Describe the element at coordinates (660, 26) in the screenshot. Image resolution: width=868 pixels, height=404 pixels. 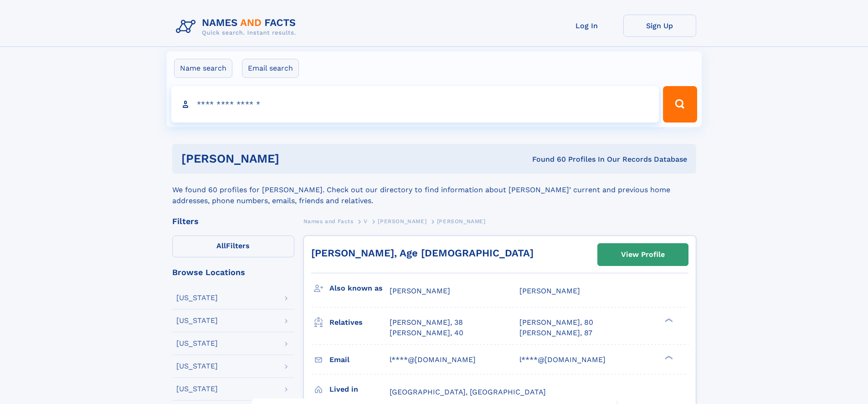
I see `a: Sign Up` at that location.